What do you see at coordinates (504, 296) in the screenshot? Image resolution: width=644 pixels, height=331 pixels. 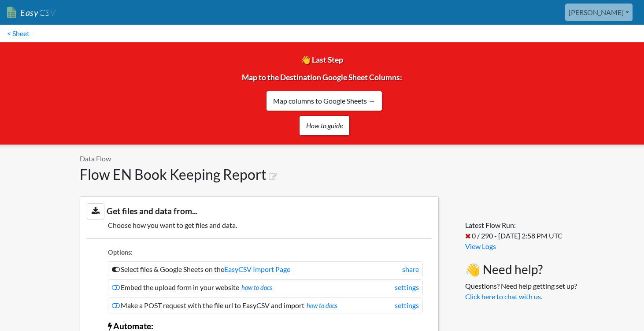 I see `a: Click here to chat with us.` at bounding box center [504, 296].